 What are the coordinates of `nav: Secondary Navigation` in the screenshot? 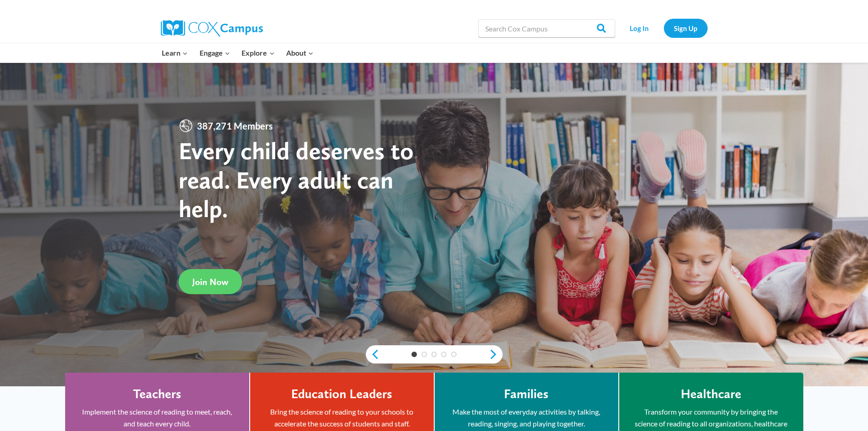 It's located at (664, 28).